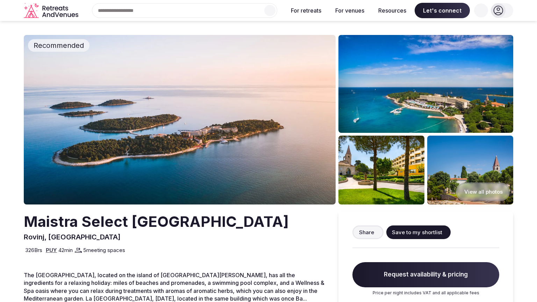 The width and height of the screenshot is (537, 302). Describe the element at coordinates (65, 250) in the screenshot. I see `span: 42 min` at that location.